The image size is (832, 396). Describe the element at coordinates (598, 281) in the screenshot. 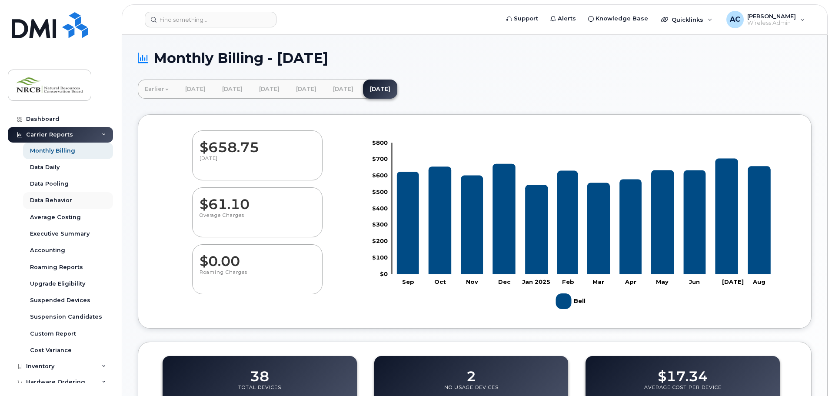

I see `tspan: Mar` at that location.